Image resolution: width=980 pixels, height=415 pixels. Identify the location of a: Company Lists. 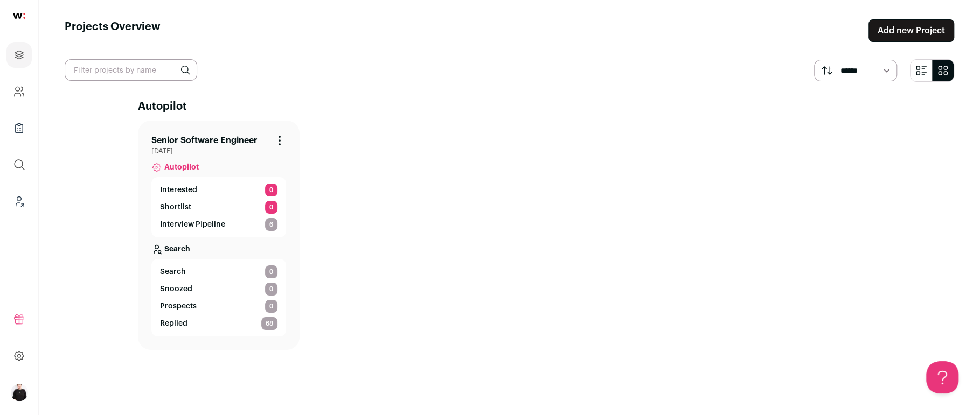
(19, 128).